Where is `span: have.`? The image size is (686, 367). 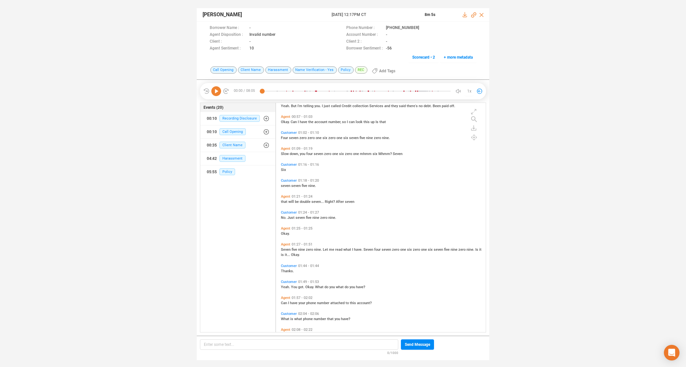 span: have. is located at coordinates (359, 249).